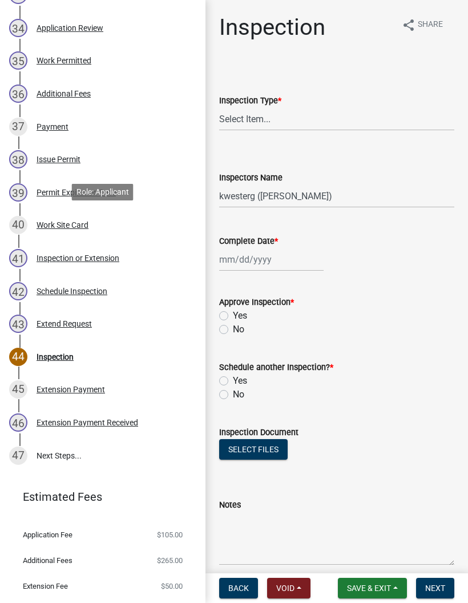  I want to click on span: Additional Fees, so click(47, 560).